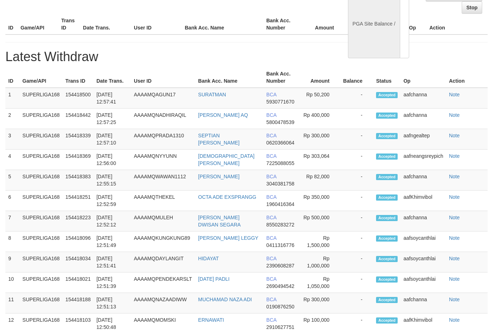 Image resolution: width=493 pixels, height=330 pixels. Describe the element at coordinates (78, 242) in the screenshot. I see `td: 154418096` at that location.